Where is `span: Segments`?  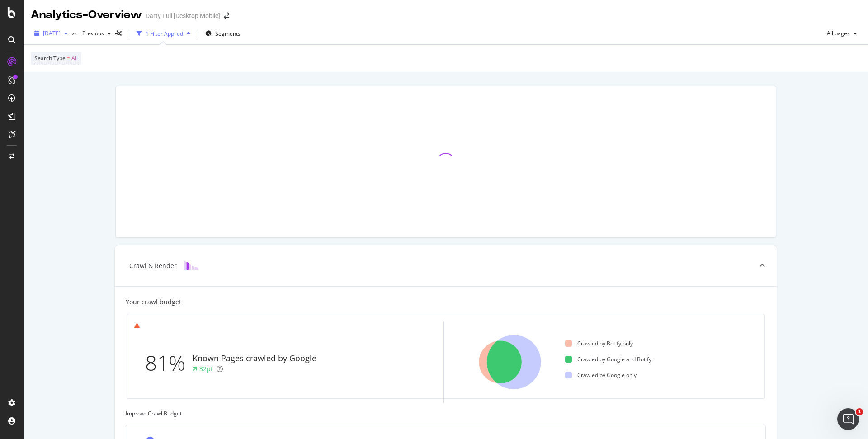 span: Segments is located at coordinates (228, 33).